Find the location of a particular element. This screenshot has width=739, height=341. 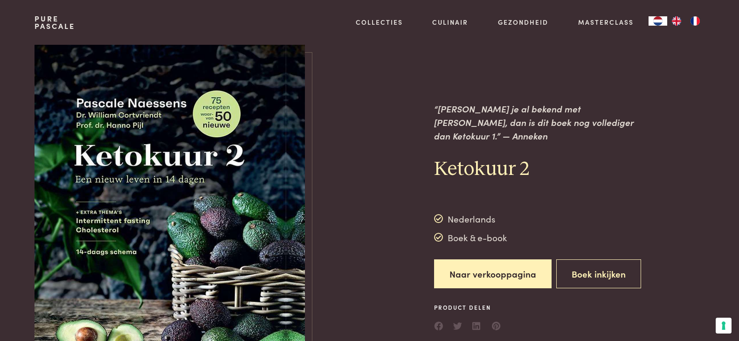

span: Product delen is located at coordinates (468, 307).